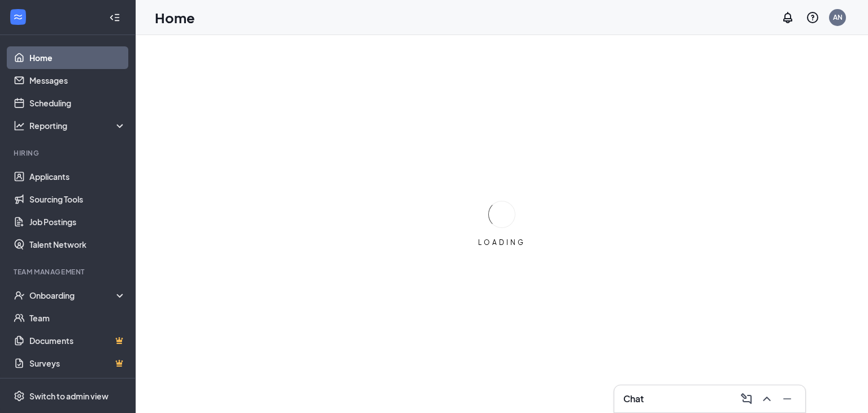 This screenshot has height=413, width=868. Describe the element at coordinates (787, 399) in the screenshot. I see `button: Minimize` at that location.